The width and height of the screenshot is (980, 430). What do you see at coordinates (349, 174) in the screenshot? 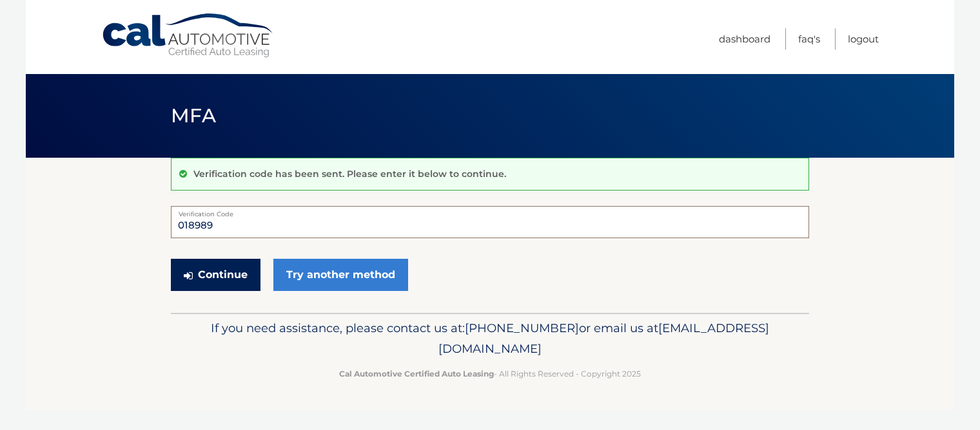
I see `p: Verification code has been sent. Please enter it below to continue.` at bounding box center [349, 174].